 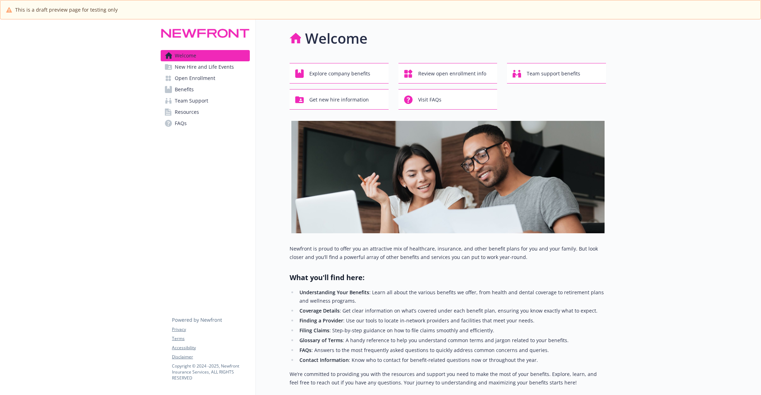 I want to click on li: : A handy reference to help you understand common terms and jargon related to your benefits., so click(x=452, y=340).